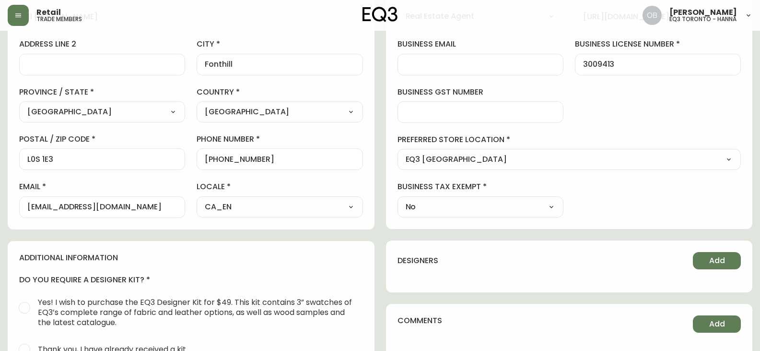 Image resolution: width=760 pixels, height=351 pixels. What do you see at coordinates (191, 258) in the screenshot?
I see `h4: additional information` at bounding box center [191, 258].